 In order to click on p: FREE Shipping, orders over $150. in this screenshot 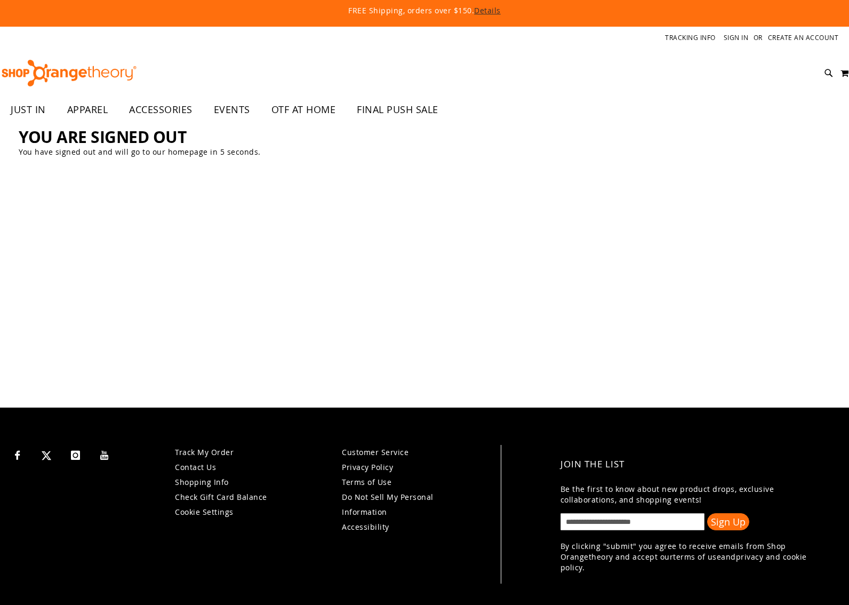, I will do `click(425, 11)`.